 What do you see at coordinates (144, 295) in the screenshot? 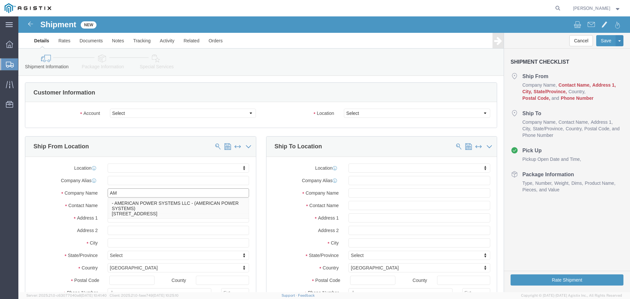
I see `span: Client: 2025.21.0-faee749` at bounding box center [144, 295].